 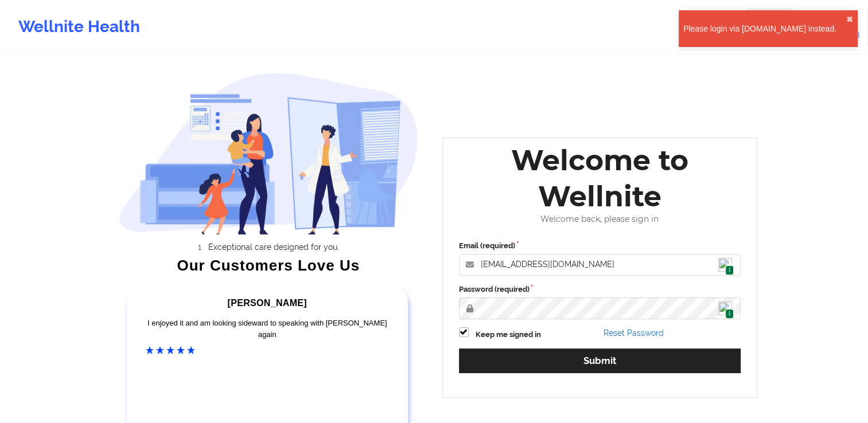 What do you see at coordinates (268, 153) in the screenshot?
I see `img: wellnite-auth-hero_200.c722682e.png` at bounding box center [268, 153].